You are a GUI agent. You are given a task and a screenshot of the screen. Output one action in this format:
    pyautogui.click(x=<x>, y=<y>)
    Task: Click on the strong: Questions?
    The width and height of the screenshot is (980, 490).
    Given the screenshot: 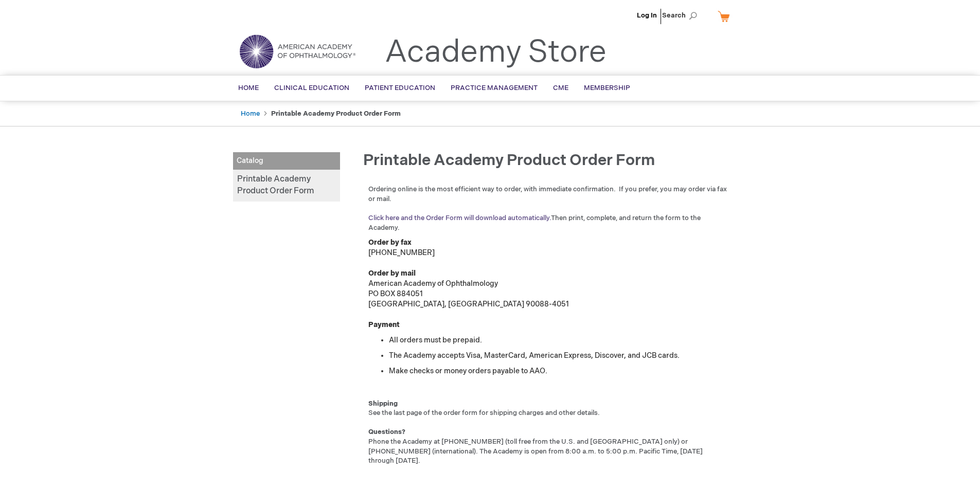 What is the action you would take?
    pyautogui.click(x=387, y=432)
    